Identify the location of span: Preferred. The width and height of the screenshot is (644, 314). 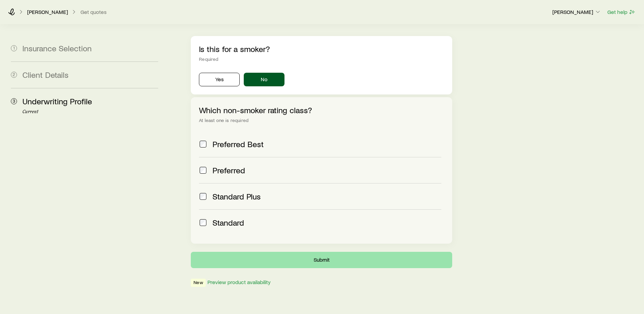
(228, 170).